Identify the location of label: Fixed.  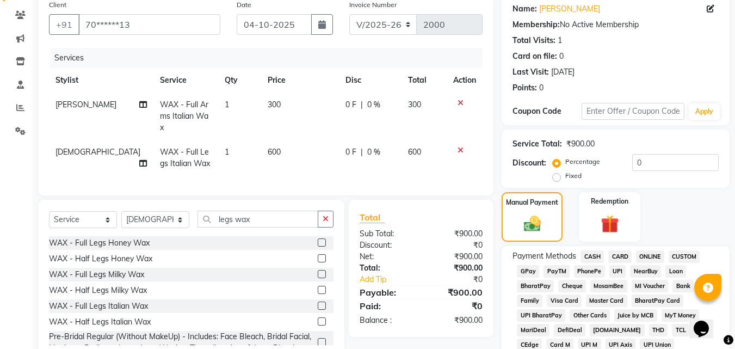
(573, 176).